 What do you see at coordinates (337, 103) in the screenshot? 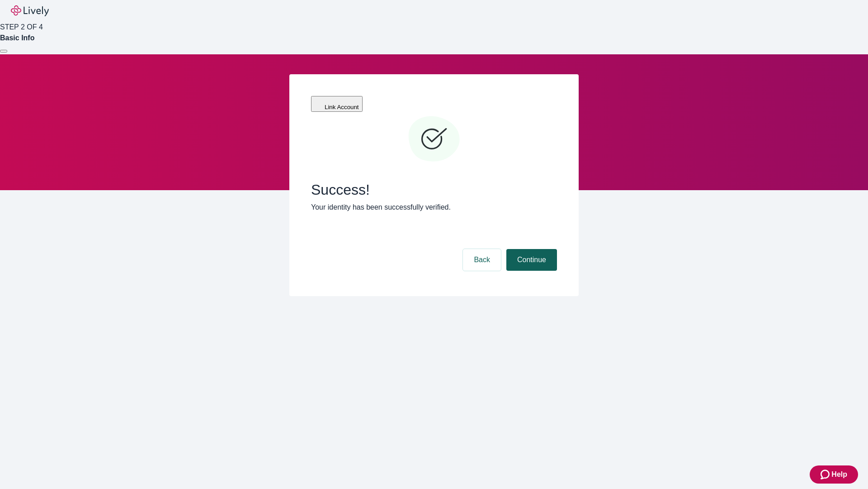
I see `button: Link Account` at bounding box center [337, 103].